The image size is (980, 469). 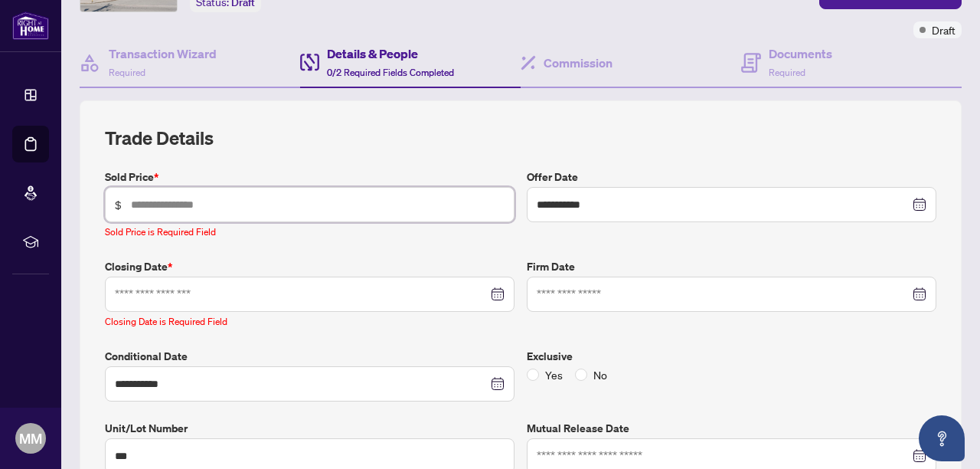 What do you see at coordinates (390, 54) in the screenshot?
I see `h4: Details & People` at bounding box center [390, 54].